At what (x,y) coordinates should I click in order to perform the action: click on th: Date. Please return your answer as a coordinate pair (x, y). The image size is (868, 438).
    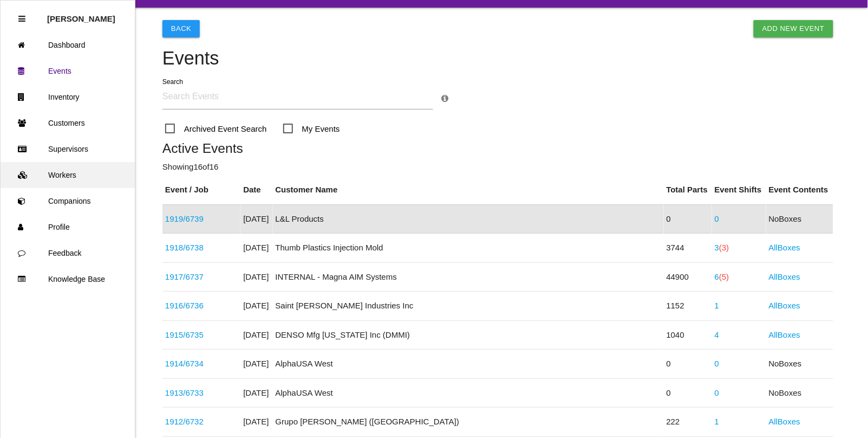
    Looking at the image, I should click on (256, 189).